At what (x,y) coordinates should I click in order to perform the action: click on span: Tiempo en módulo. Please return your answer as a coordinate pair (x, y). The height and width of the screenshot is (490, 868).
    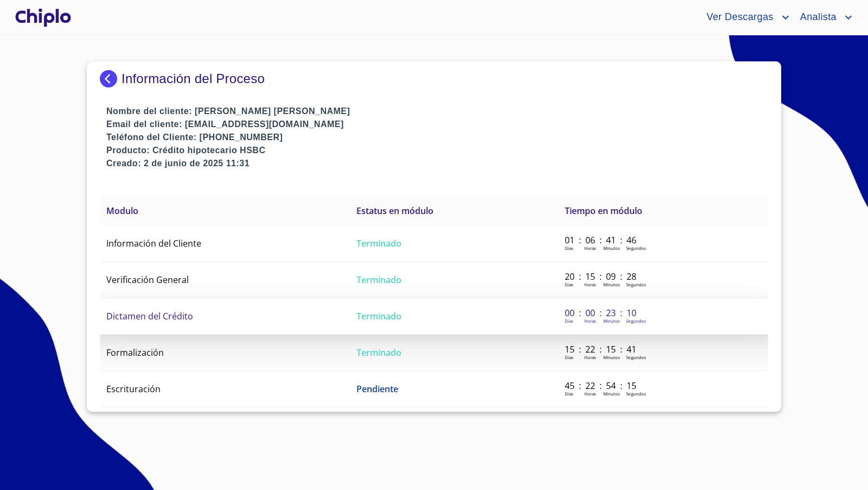
    Looking at the image, I should click on (603, 211).